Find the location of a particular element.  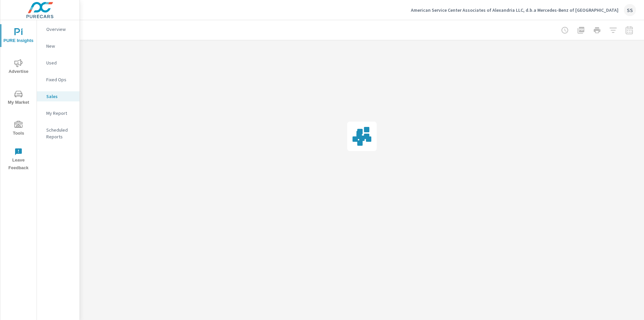

div: Sales is located at coordinates (58, 96).